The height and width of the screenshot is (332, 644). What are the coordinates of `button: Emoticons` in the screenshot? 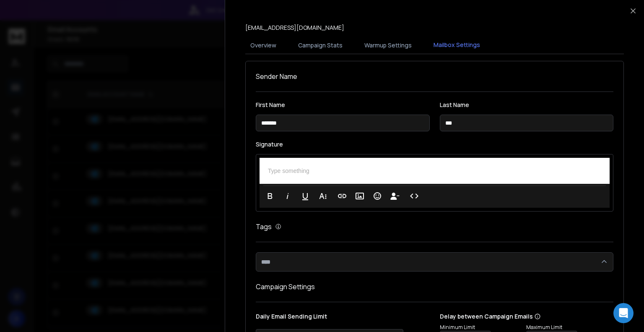 It's located at (377, 196).